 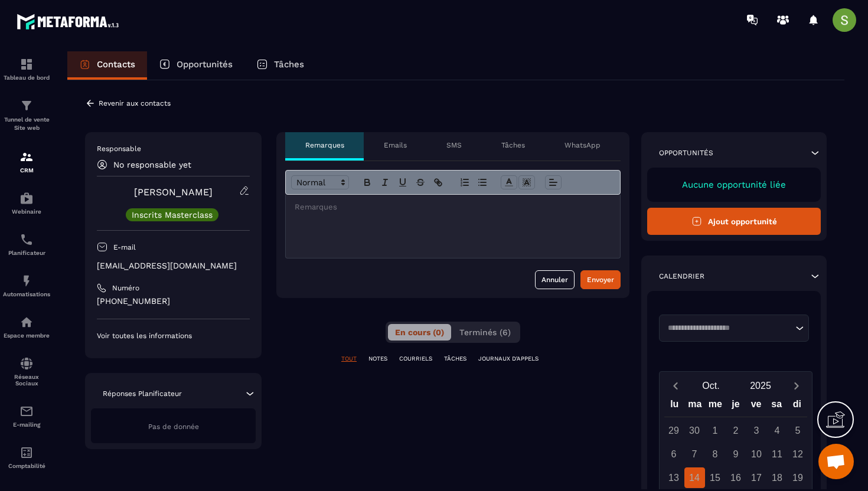 What do you see at coordinates (734, 222) in the screenshot?
I see `button: Ajout opportunité` at bounding box center [734, 222].